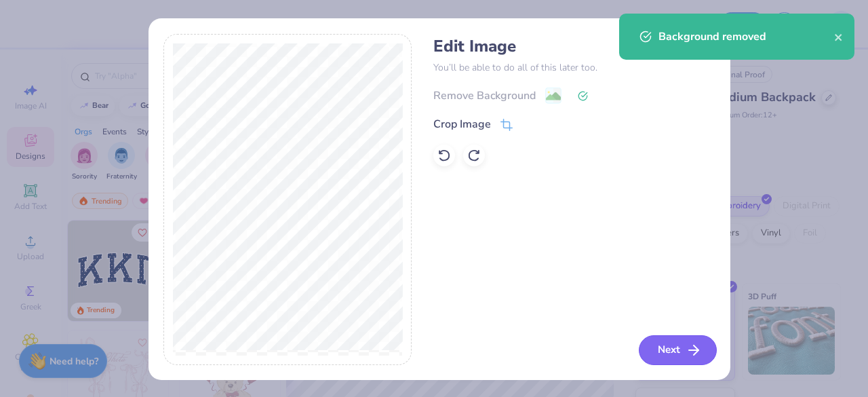 This screenshot has height=397, width=868. Describe the element at coordinates (678, 350) in the screenshot. I see `button: Next` at that location.